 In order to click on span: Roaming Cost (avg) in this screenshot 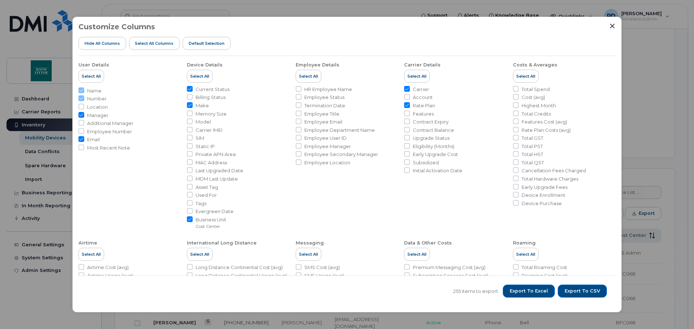, I will do `click(544, 276)`.